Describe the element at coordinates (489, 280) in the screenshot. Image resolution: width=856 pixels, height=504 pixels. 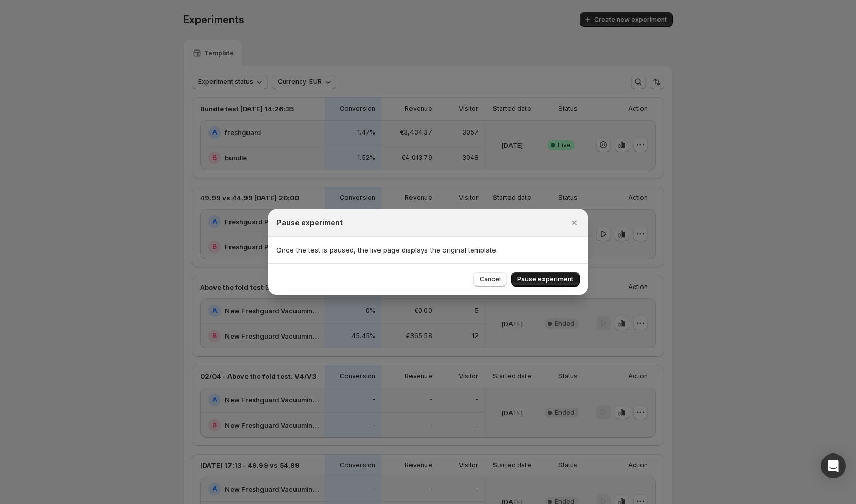
I see `button: Cancel` at that location.